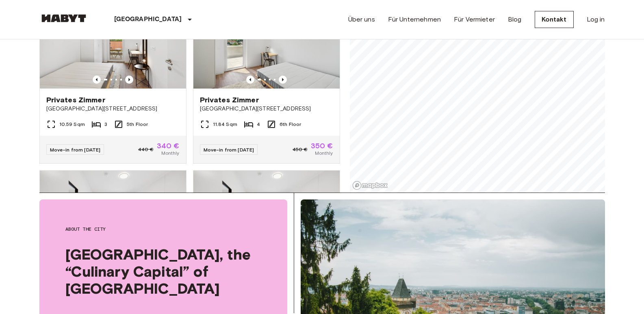  Describe the element at coordinates (554, 19) in the screenshot. I see `a: Kontakt` at that location.